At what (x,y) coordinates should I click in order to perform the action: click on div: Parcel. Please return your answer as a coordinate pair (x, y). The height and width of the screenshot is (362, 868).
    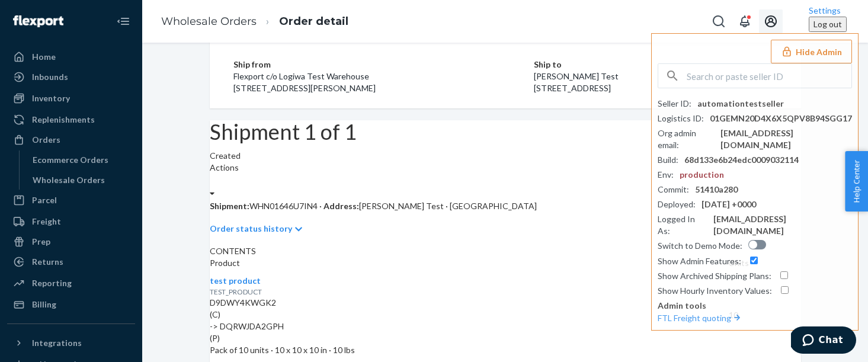
    Looking at the image, I should click on (44, 200).